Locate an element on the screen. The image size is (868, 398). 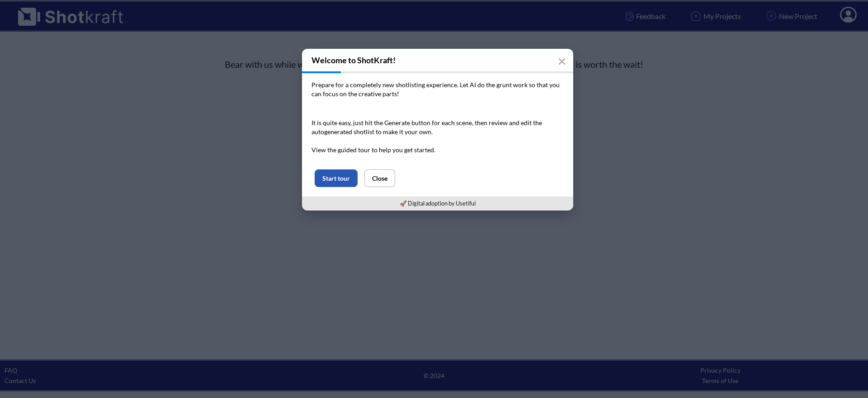
button: Close is located at coordinates (380, 178).